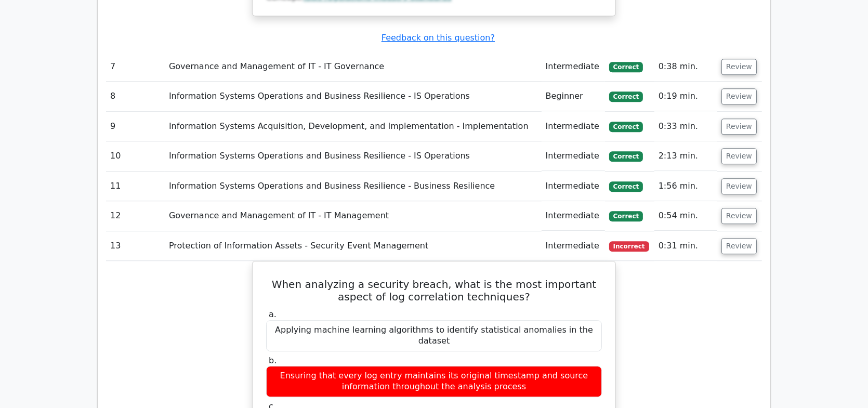 The width and height of the screenshot is (868, 408). What do you see at coordinates (629, 246) in the screenshot?
I see `span: Incorrect` at bounding box center [629, 246].